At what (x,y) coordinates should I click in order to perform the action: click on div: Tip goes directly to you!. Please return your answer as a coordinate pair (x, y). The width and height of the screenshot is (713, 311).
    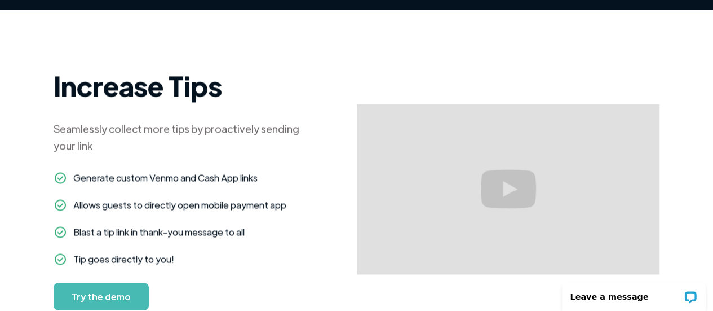
    Looking at the image, I should click on (123, 259).